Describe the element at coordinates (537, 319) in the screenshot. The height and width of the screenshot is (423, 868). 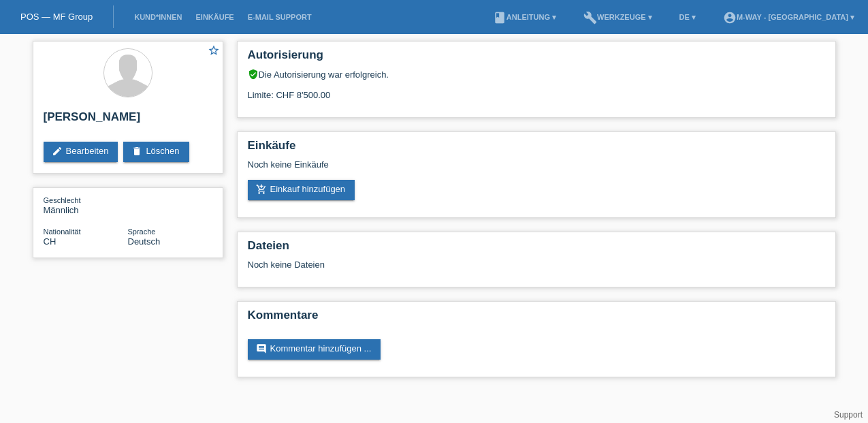
I see `h2: Kommentare` at that location.